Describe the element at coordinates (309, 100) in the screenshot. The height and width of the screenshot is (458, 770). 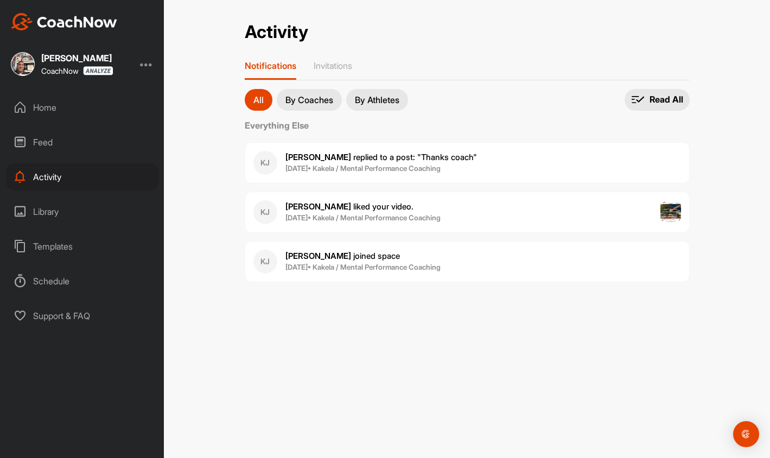
I see `button: By Coaches` at that location.